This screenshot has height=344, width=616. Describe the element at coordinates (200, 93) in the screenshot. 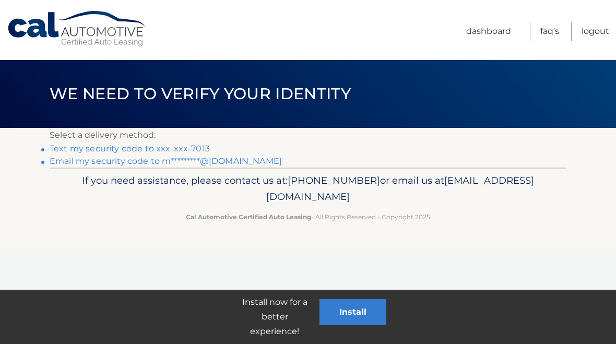

I see `span: We need to verify your identity` at that location.